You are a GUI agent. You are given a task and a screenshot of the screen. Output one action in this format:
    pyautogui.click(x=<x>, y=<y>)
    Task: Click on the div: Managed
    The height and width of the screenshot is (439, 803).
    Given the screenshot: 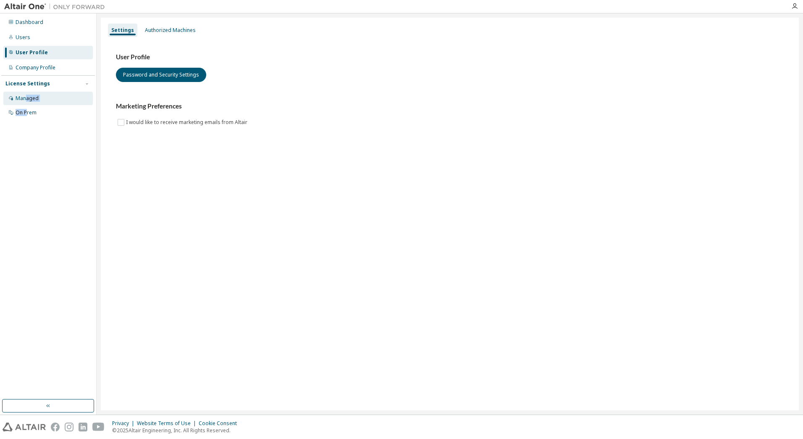 What is the action you would take?
    pyautogui.click(x=27, y=98)
    